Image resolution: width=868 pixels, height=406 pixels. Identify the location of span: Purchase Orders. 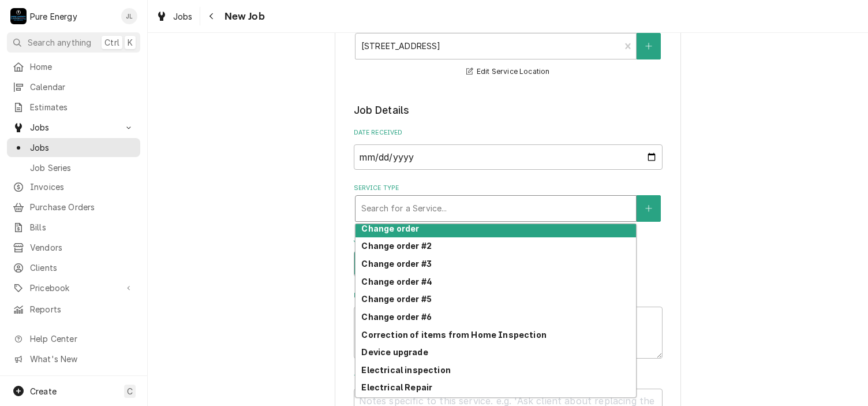
(82, 207).